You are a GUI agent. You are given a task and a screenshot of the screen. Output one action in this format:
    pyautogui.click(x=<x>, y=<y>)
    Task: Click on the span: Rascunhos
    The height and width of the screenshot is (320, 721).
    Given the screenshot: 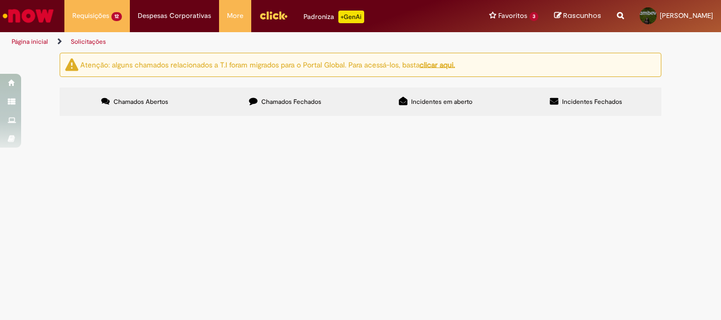 What is the action you would take?
    pyautogui.click(x=582, y=15)
    